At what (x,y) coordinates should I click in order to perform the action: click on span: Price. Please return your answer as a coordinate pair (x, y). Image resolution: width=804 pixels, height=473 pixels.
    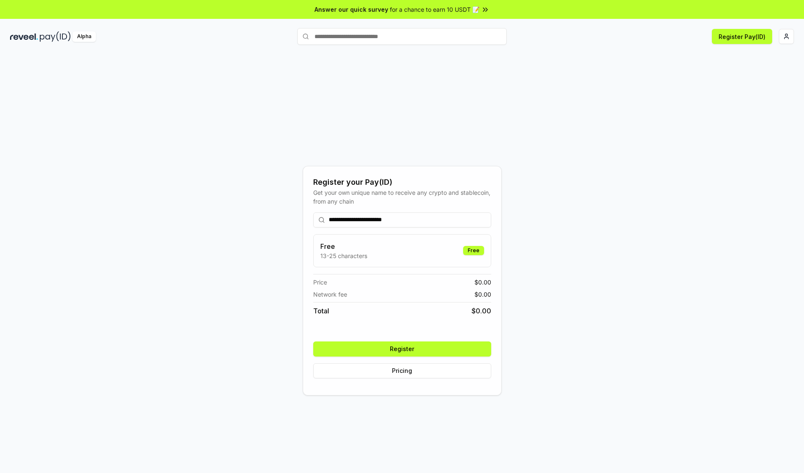
    Looking at the image, I should click on (320, 282).